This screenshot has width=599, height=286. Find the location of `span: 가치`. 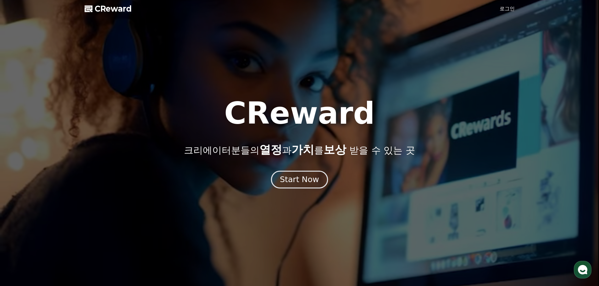

span: 가치 is located at coordinates (303, 150).